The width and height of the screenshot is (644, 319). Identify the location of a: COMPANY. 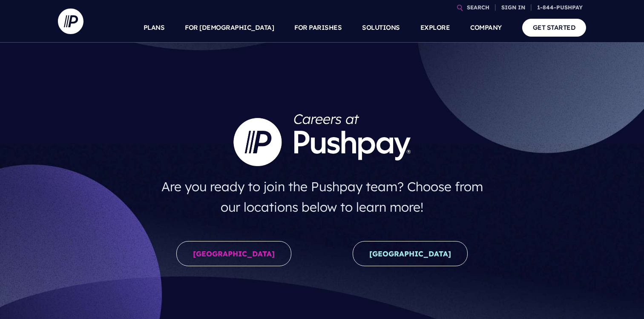
(486, 28).